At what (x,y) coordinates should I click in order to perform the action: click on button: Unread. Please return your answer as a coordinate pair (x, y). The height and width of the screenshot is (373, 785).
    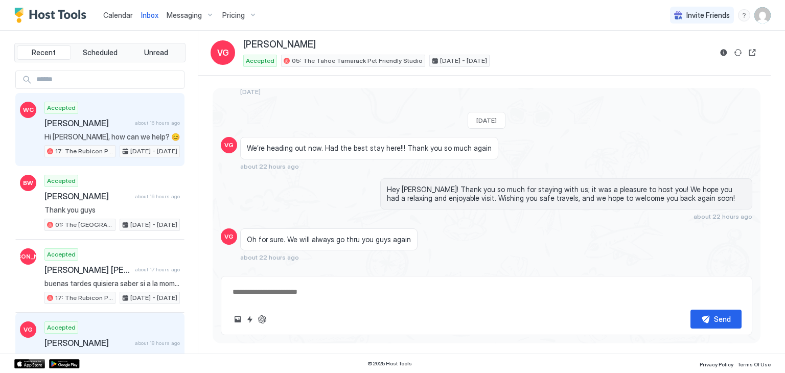
    Looking at the image, I should click on (156, 53).